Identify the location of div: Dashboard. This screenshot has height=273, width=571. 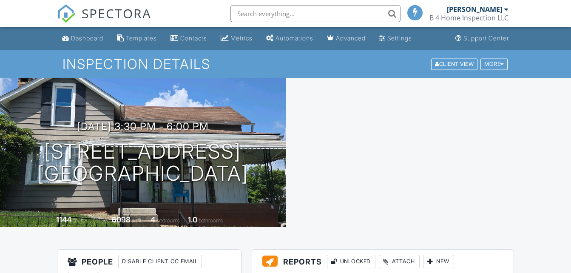
(87, 38).